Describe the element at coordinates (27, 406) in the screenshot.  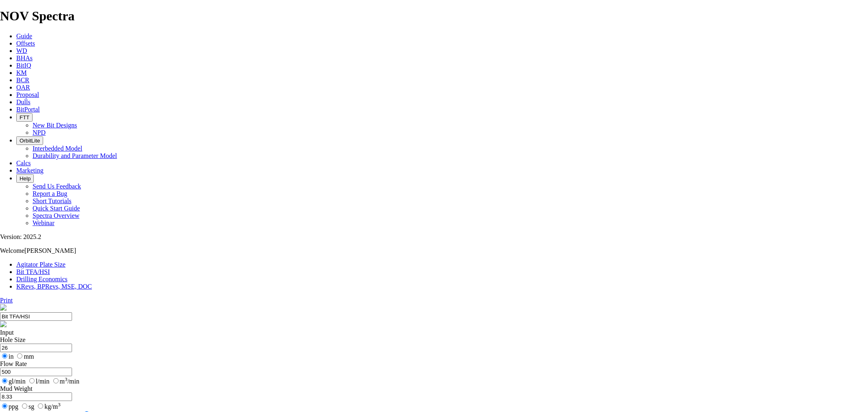
I see `label: sg` at that location.